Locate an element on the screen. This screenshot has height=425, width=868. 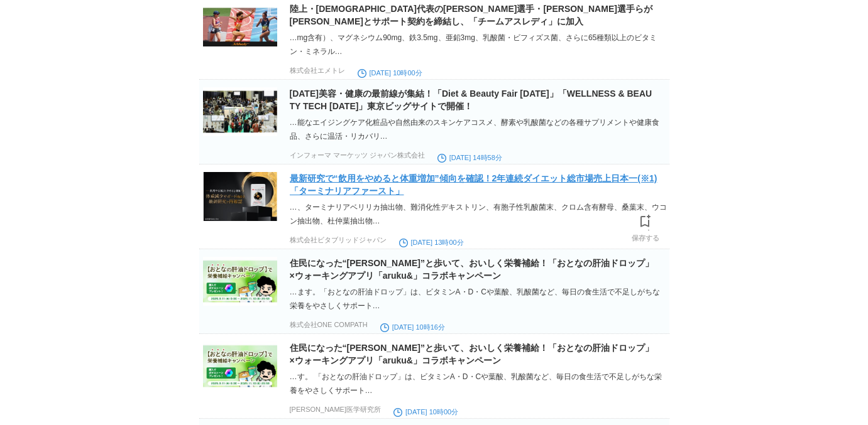
p: 株式会社エメトレ is located at coordinates (317, 70).